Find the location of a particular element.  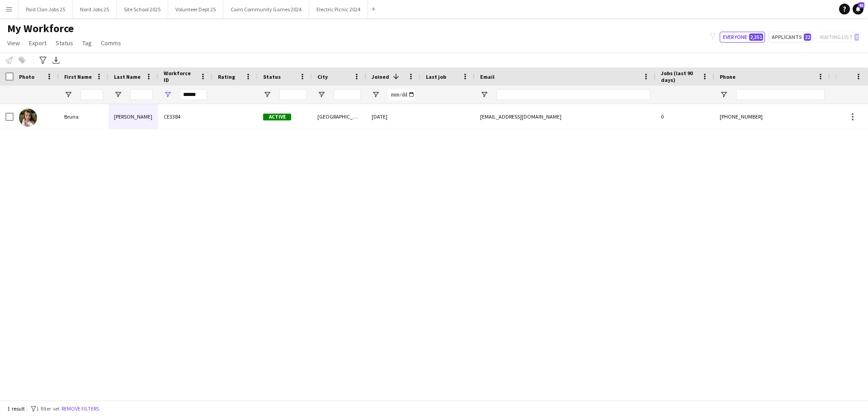

img: Bruna Navarro is located at coordinates (28, 117).